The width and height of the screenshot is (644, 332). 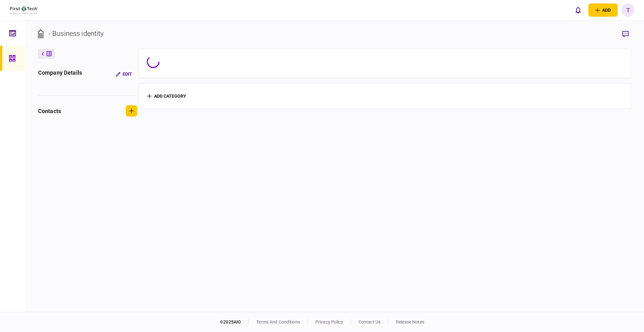 I want to click on div: © 2025 AIO, so click(x=234, y=322).